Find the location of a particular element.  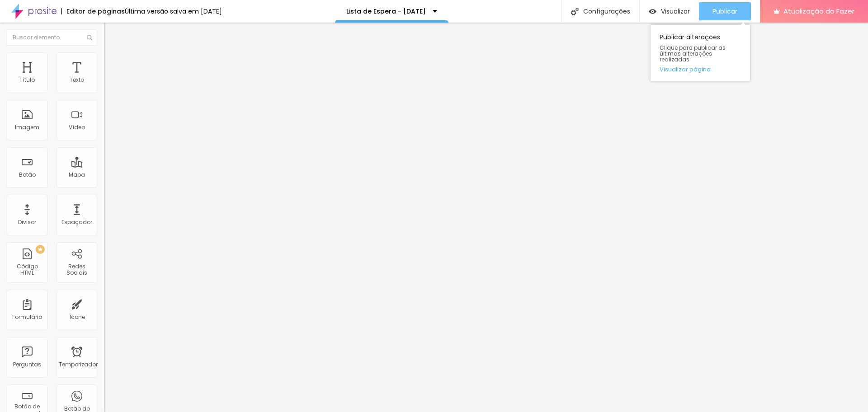

font: Vídeo is located at coordinates (77, 127).